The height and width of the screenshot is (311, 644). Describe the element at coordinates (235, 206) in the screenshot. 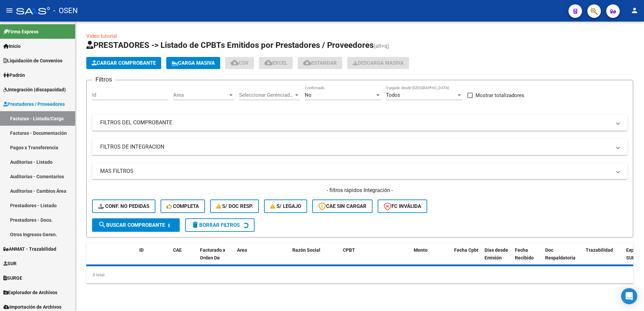

I see `button: S/ Doc Resp.` at that location.